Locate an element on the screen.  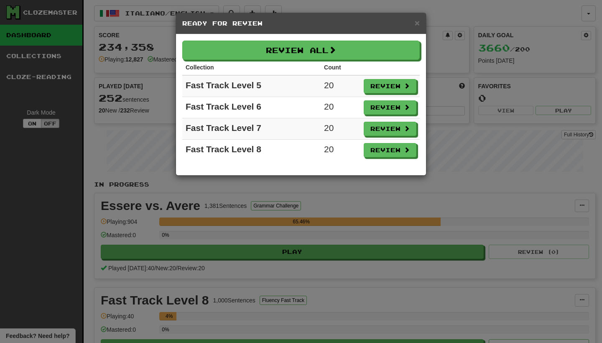
th: Collection is located at coordinates (251, 67).